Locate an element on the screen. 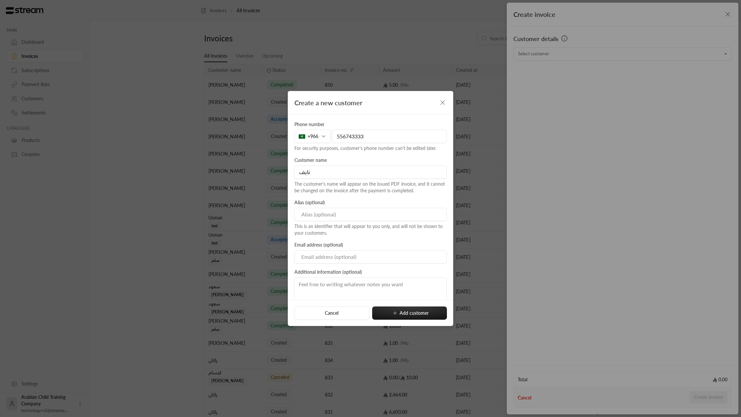 Image resolution: width=741 pixels, height=417 pixels. div: The customer's name will appear on the issued PDF invoice, and it cannot be changed on the invoic... is located at coordinates (370, 187).